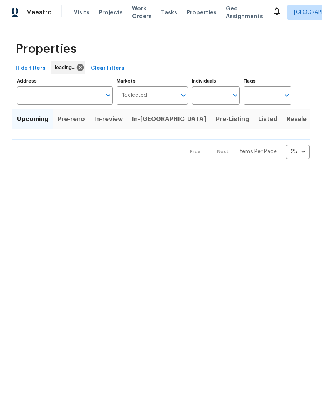 The height and width of the screenshot is (413, 322). Describe the element at coordinates (216, 81) in the screenshot. I see `label: Individuals` at that location.